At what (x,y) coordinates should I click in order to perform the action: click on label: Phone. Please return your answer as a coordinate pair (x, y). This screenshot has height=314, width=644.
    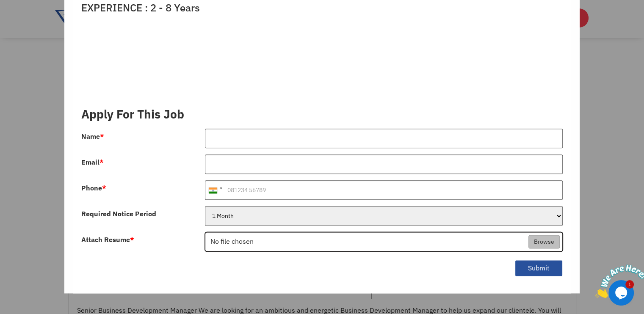
    Looking at the image, I should click on (94, 188).